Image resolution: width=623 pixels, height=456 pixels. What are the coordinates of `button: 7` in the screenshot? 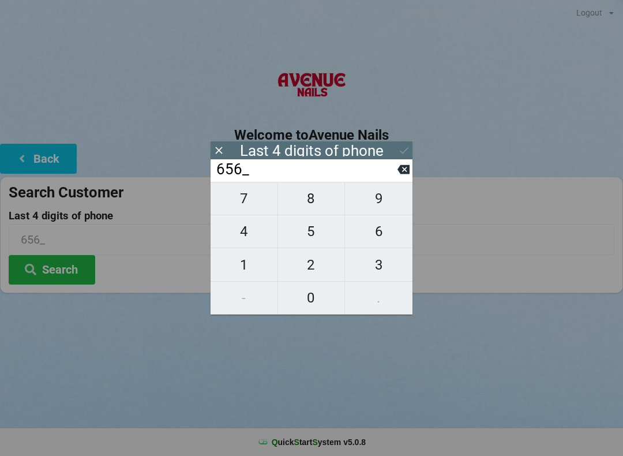 It's located at (244, 198).